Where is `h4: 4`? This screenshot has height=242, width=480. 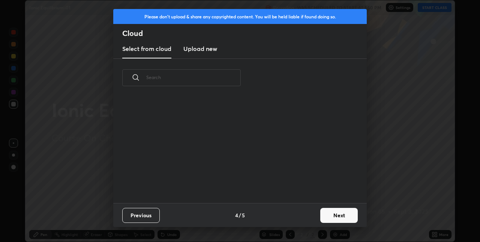
h4: 4 is located at coordinates (236, 215).